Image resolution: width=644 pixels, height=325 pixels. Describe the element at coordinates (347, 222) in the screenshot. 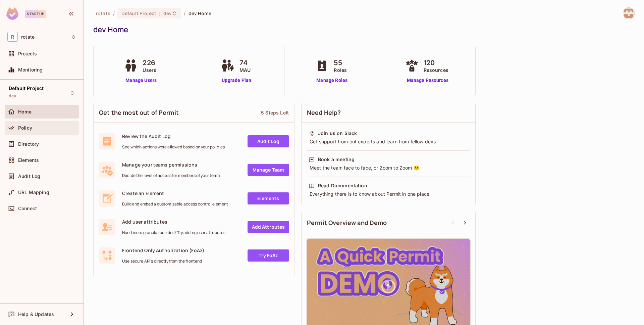

I see `span: Permit Overview and Demo` at that location.